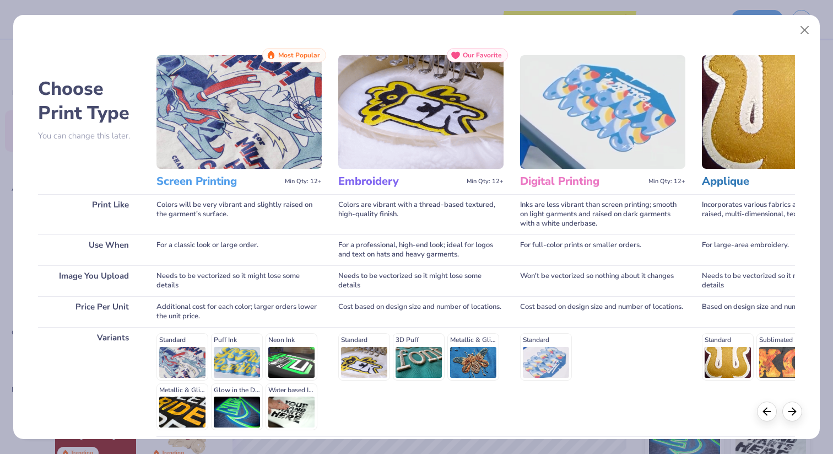 The width and height of the screenshot is (833, 454). What do you see at coordinates (89, 281) in the screenshot?
I see `div: Image You Upload` at bounding box center [89, 281].